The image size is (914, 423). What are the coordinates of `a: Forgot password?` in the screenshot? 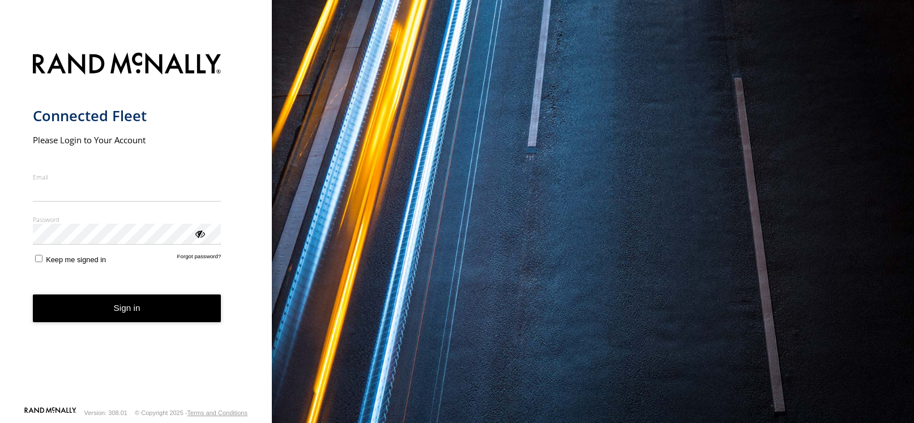 It's located at (199, 258).